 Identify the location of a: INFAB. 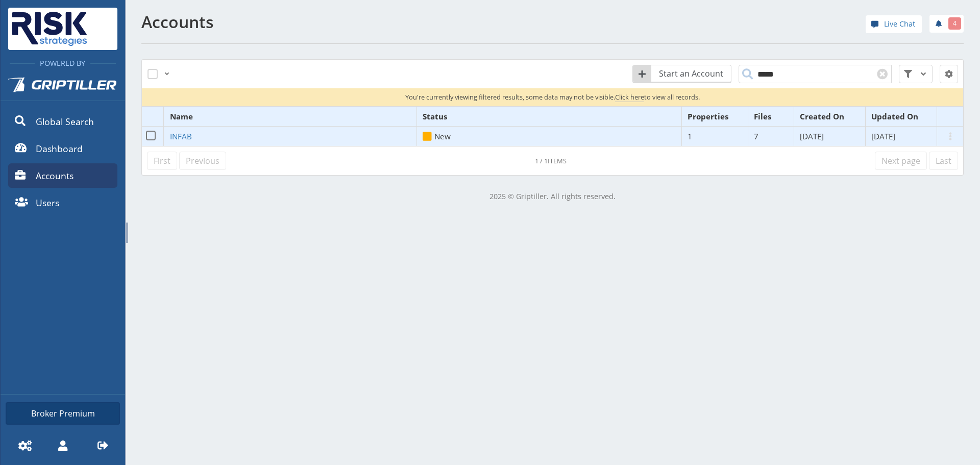
(183, 136).